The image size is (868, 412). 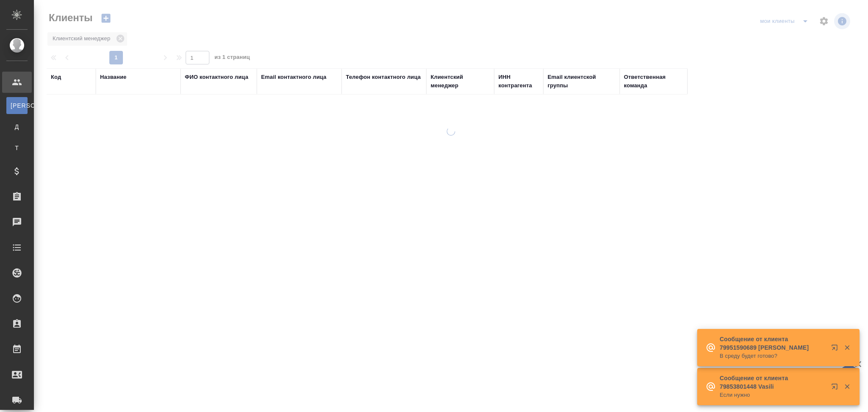 What do you see at coordinates (293, 77) in the screenshot?
I see `div: Email контактного лица` at bounding box center [293, 77].